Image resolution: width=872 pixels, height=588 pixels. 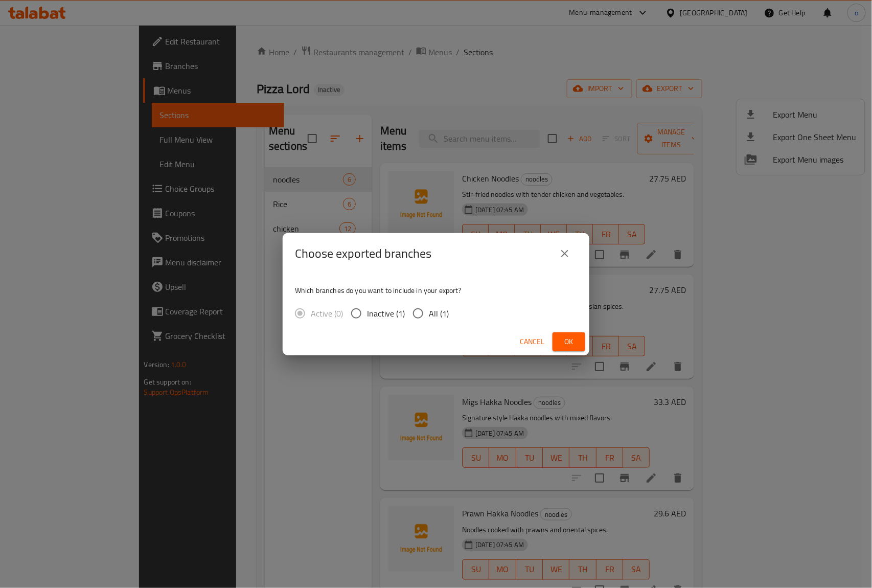 I want to click on p: Which branches do you want to include in your export?, so click(x=436, y=290).